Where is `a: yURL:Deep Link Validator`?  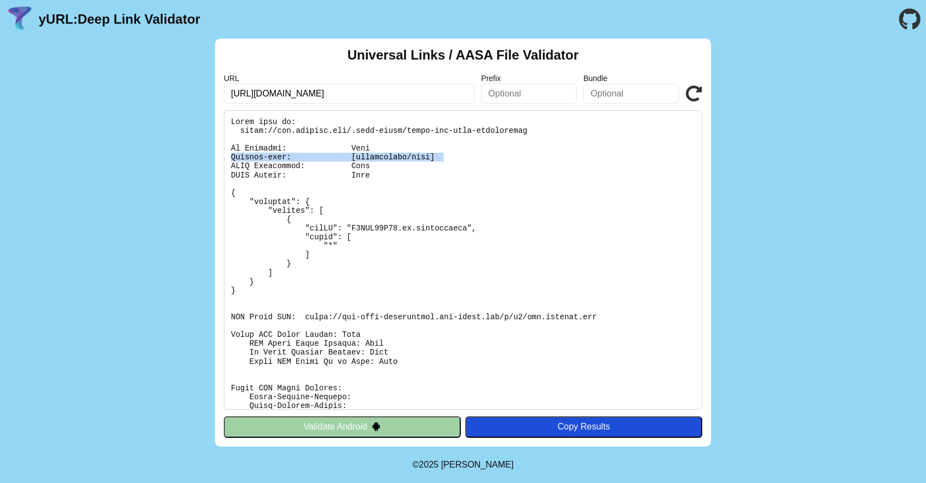
a: yURL:Deep Link Validator is located at coordinates (119, 19).